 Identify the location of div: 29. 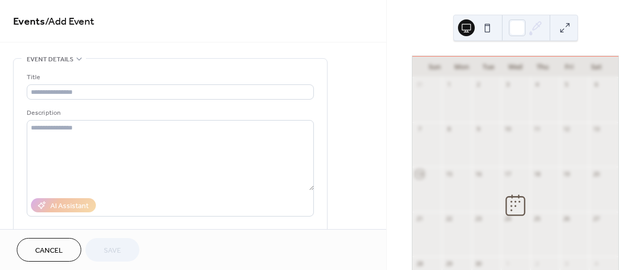
(449, 263).